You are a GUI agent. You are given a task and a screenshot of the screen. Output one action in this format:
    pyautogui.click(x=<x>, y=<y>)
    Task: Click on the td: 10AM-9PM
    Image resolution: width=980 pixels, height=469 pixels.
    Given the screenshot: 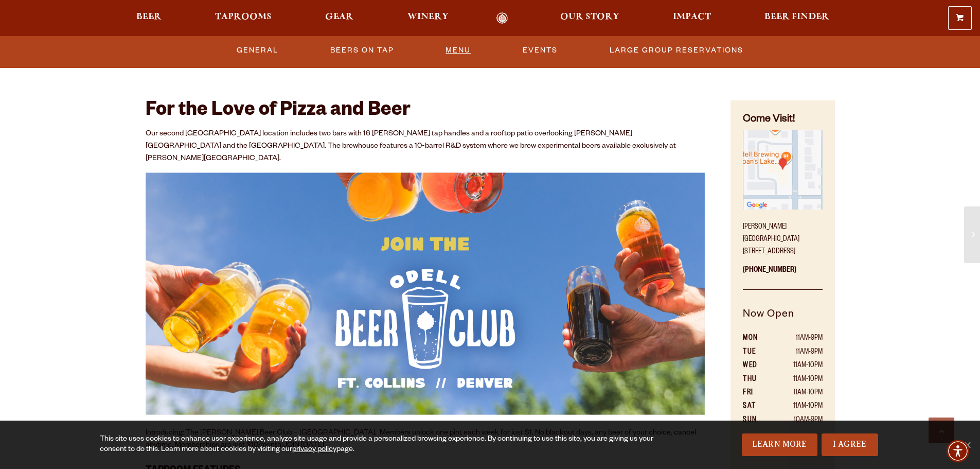 What is the action you would take?
    pyautogui.click(x=797, y=420)
    